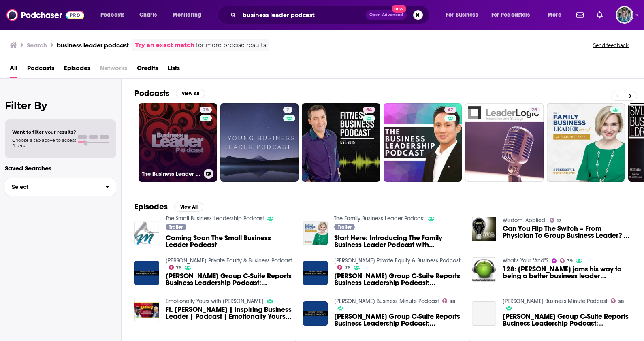  What do you see at coordinates (173, 70) in the screenshot?
I see `a: Lists` at bounding box center [173, 70].